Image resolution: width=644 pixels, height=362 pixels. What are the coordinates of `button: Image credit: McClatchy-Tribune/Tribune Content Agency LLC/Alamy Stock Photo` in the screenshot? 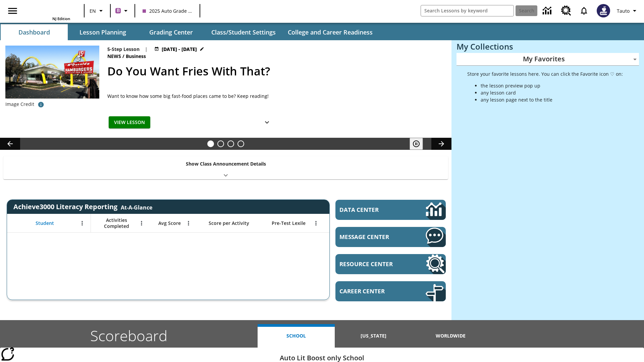 It's located at (41, 105).